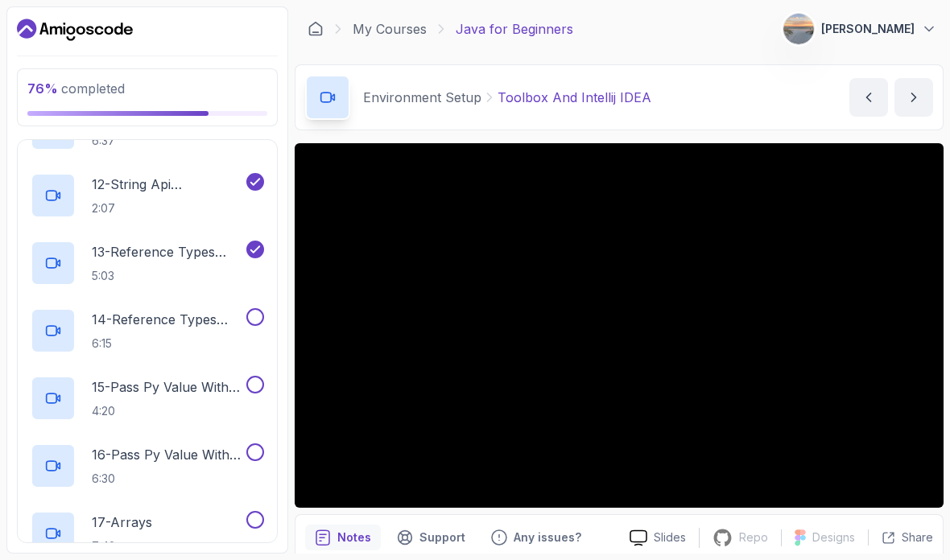  Describe the element at coordinates (354, 538) in the screenshot. I see `p: Notes` at that location.